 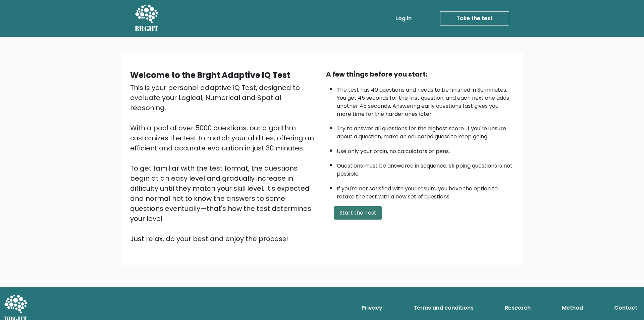 What do you see at coordinates (426, 131) in the screenshot?
I see `li: Try to answer all questions for the highest score. If you're unsure about a question, make an edu...` at bounding box center [426, 131].